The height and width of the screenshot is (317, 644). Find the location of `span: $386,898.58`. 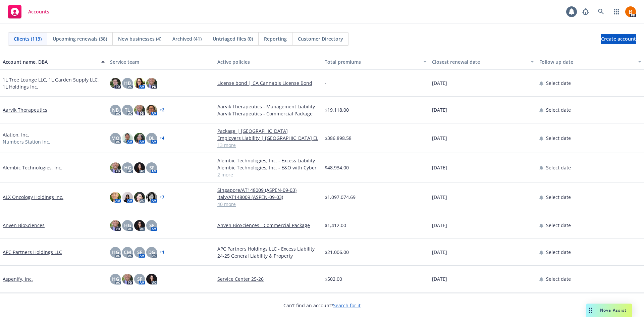

span: $386,898.58 is located at coordinates (338, 138).